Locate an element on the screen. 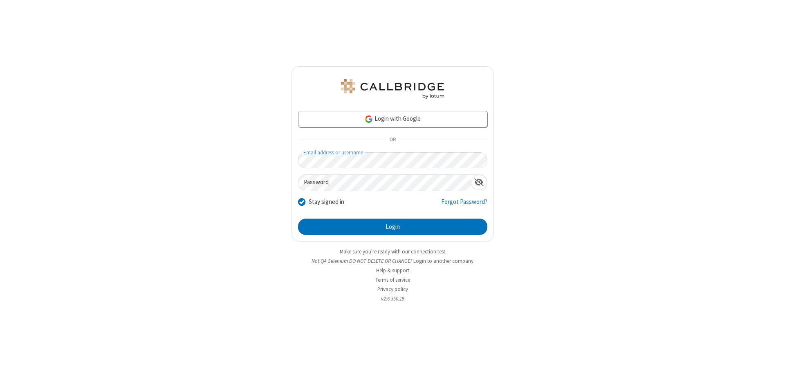 This screenshot has height=375, width=785. label: Stay signed in is located at coordinates (326, 202).